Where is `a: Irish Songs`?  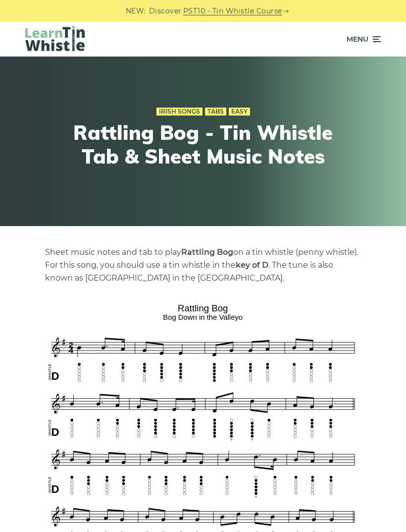
a: Irish Songs is located at coordinates (179, 112).